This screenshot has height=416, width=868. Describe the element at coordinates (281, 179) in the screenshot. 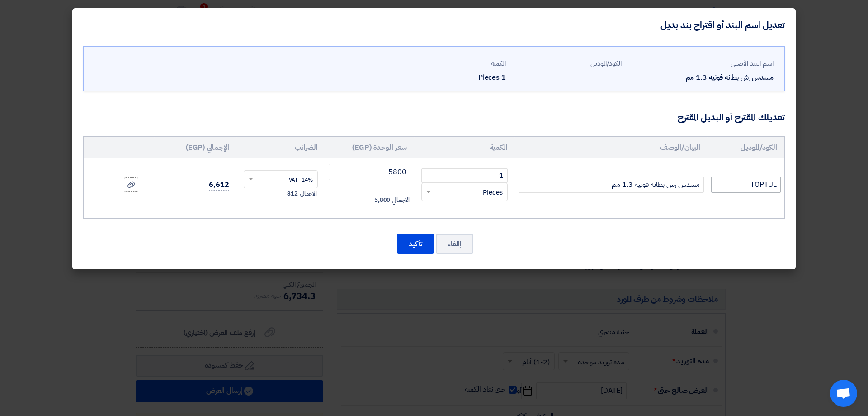

I see `ng-select: VAT` at that location.